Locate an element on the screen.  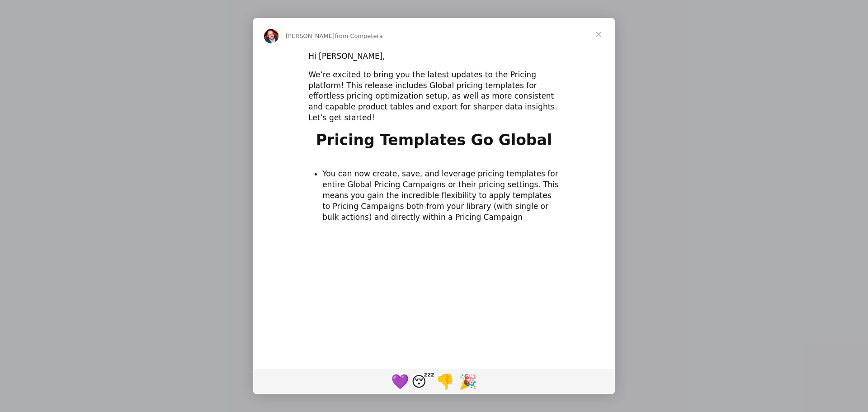
img: Profile image for Dmitriy is located at coordinates (271, 37).